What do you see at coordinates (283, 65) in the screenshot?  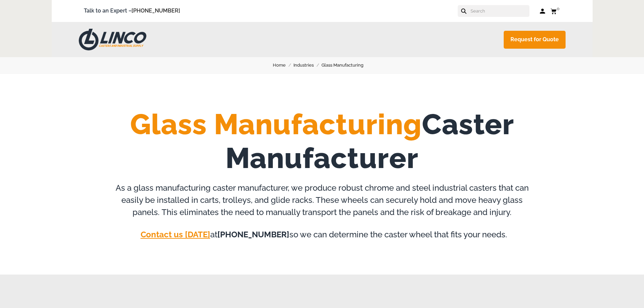 I see `a: Home` at bounding box center [283, 65].